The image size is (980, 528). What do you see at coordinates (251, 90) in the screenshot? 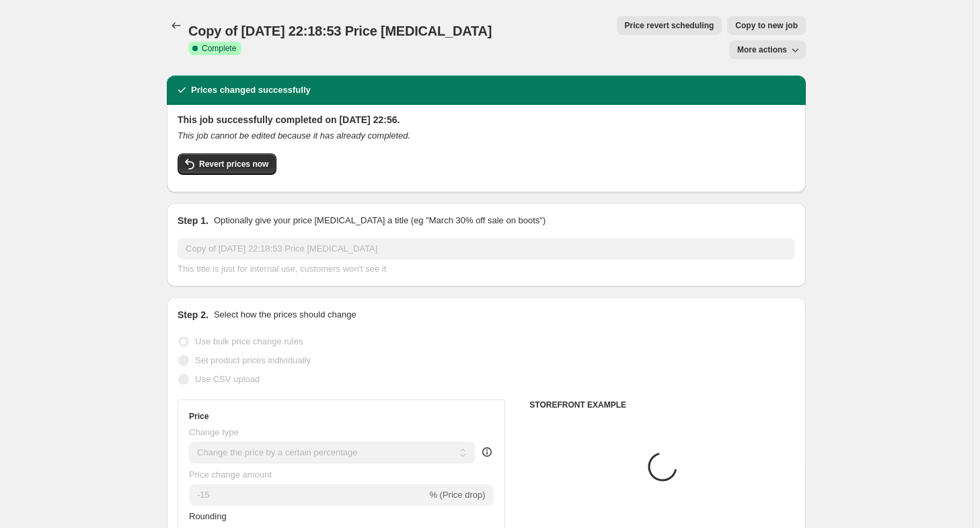
I see `h2: Prices changed successfully` at bounding box center [251, 90].